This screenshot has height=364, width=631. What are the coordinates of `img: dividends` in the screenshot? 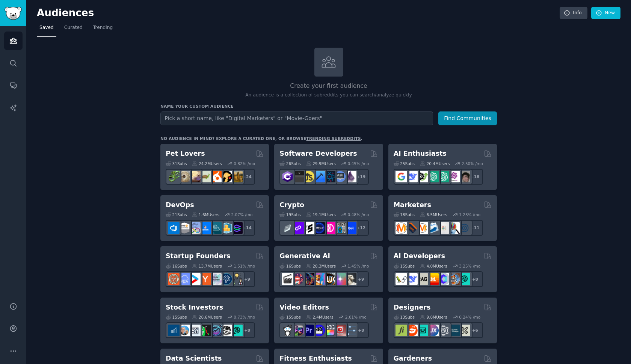 It's located at (173, 331).